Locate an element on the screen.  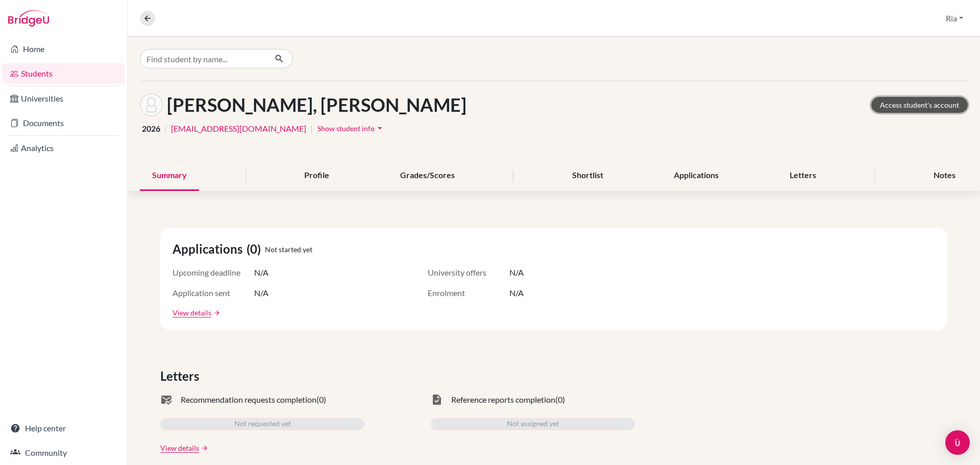
span: Reference reports completion is located at coordinates (503, 400).